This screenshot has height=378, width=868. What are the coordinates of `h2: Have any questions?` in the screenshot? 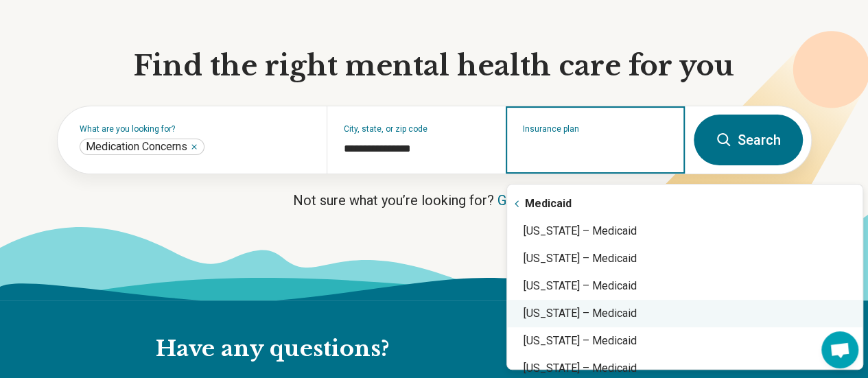 It's located at (417, 349).